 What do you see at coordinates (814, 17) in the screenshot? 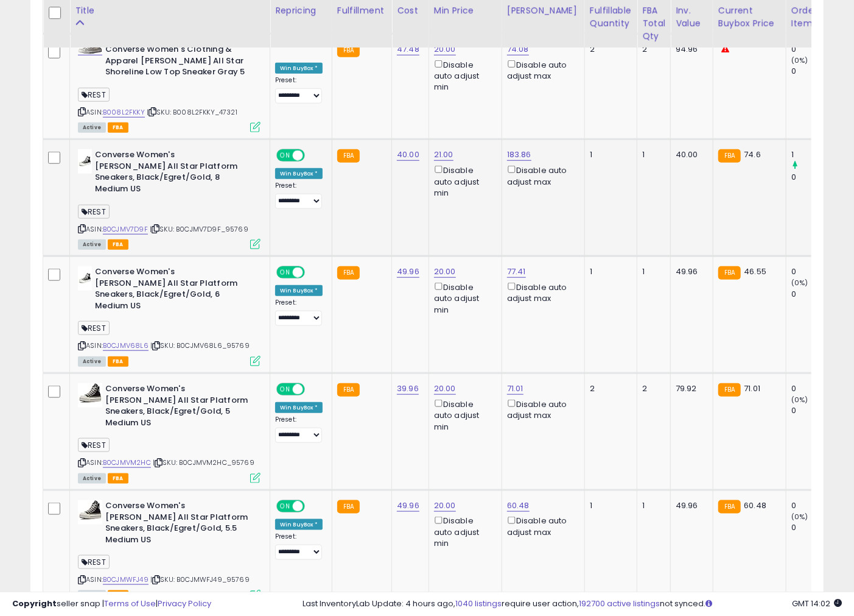
I see `div: Ordered Items` at bounding box center [814, 17].